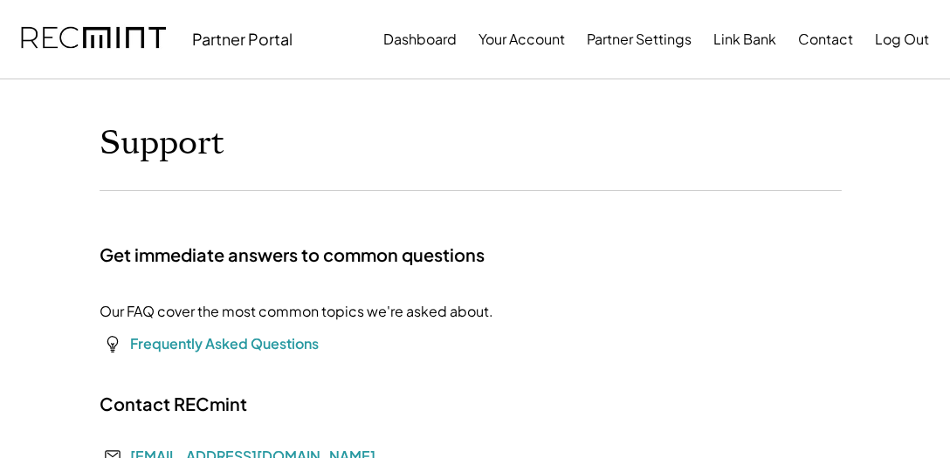 The height and width of the screenshot is (458, 950). I want to click on div: Our FAQ cover the most common topics we're asked about., so click(296, 312).